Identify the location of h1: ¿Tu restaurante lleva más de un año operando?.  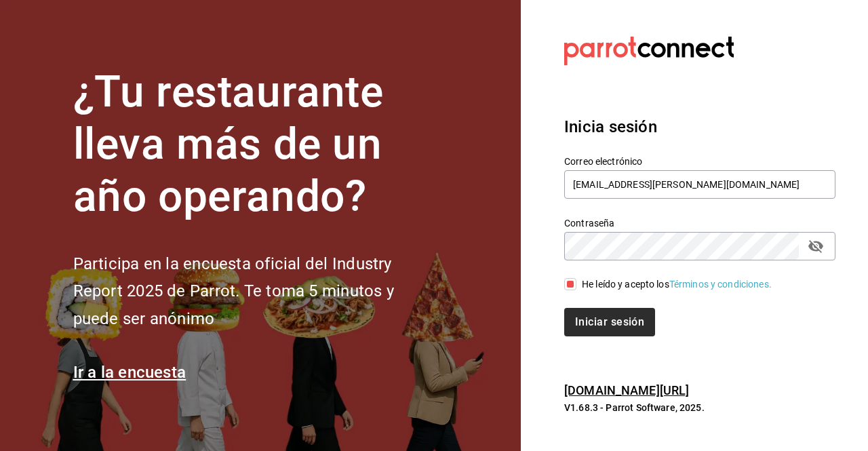
(256, 144).